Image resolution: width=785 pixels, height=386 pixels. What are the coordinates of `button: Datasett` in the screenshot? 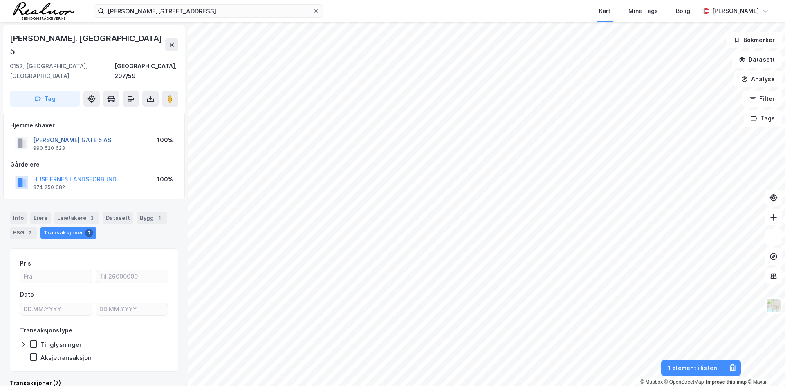 It's located at (757, 60).